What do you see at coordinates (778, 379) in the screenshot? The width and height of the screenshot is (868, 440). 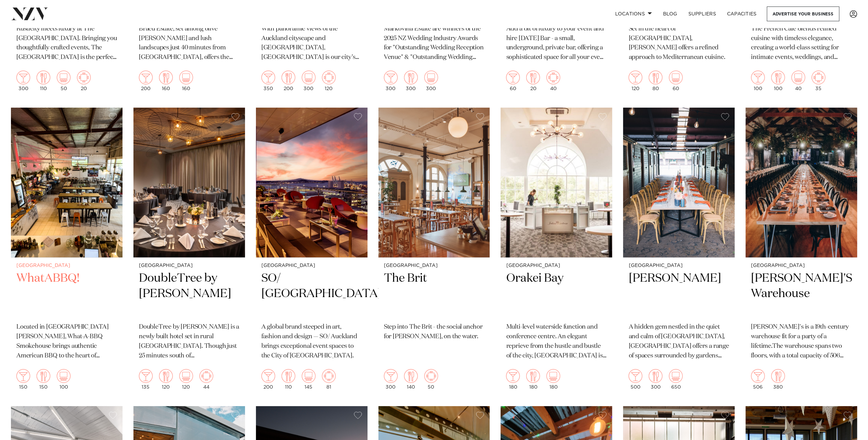 I see `div: 380` at bounding box center [778, 379].